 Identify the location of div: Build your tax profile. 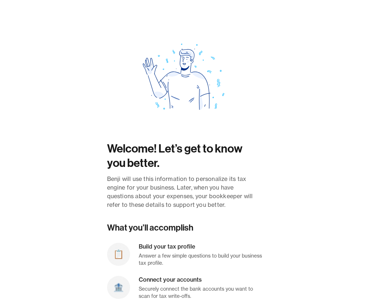
(200, 246).